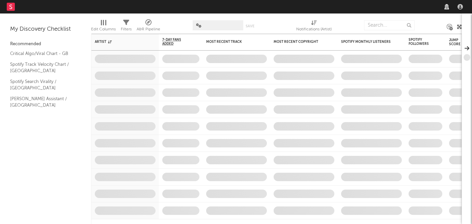  Describe the element at coordinates (176, 42) in the screenshot. I see `span: 7-Day Fans Added` at that location.